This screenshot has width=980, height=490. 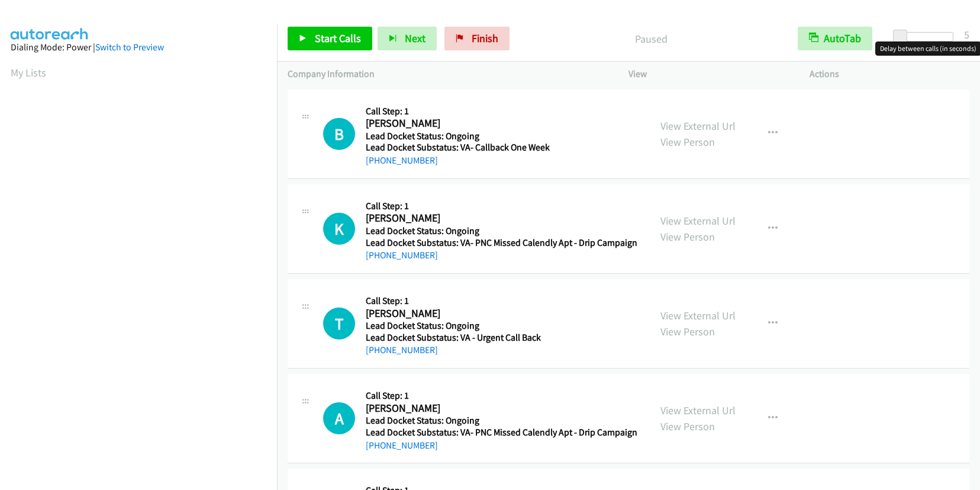 What do you see at coordinates (339, 134) in the screenshot?
I see `h1: B` at bounding box center [339, 134].